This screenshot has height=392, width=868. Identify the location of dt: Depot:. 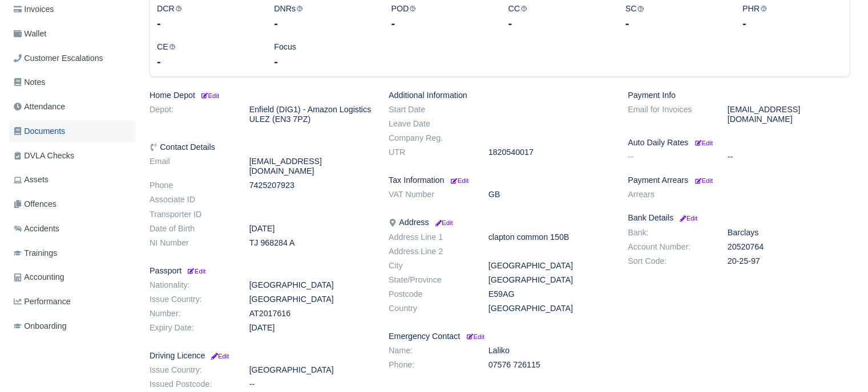
(191, 115).